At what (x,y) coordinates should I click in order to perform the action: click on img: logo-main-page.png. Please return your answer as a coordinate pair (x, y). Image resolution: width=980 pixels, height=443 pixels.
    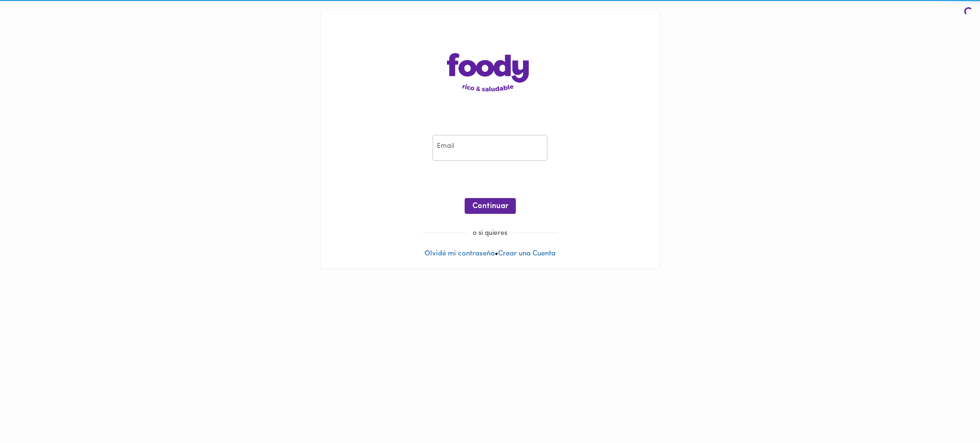
    Looking at the image, I should click on (490, 72).